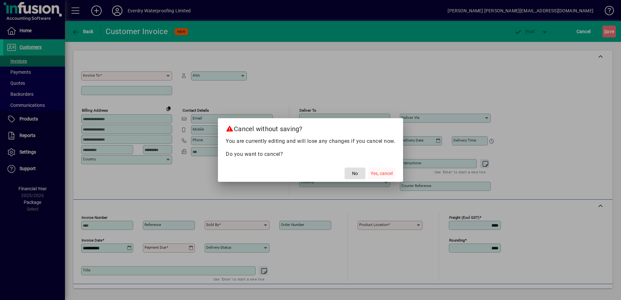  Describe the element at coordinates (311, 128) in the screenshot. I see `h2: Cancel without saving?` at that location.